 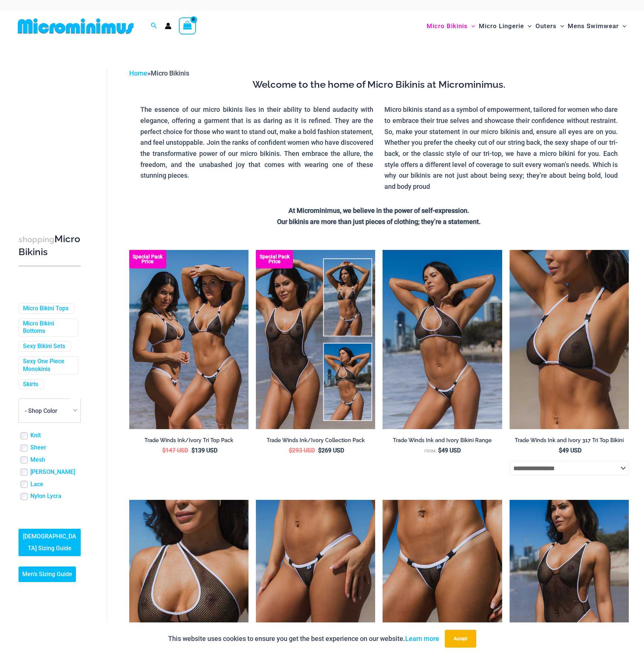 I want to click on p: The essence of our micro bikinis lies in their ability to blend audacity with elegance, offering ..., so click(x=257, y=143).